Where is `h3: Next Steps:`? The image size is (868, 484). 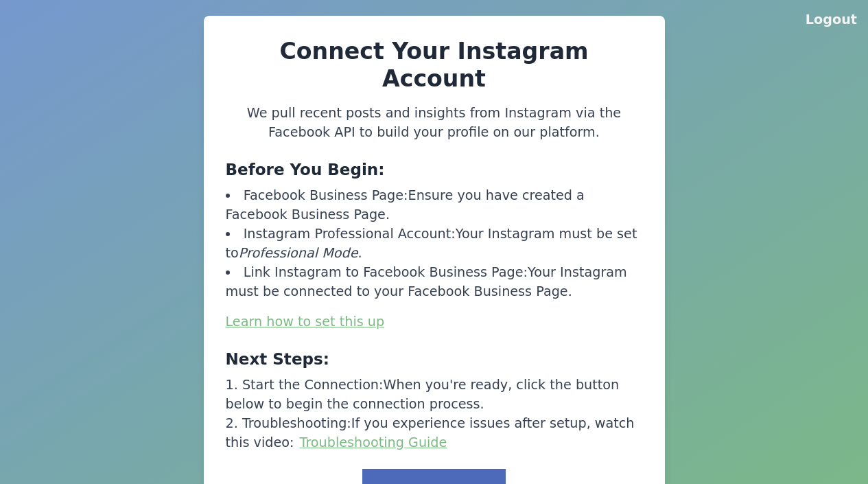 h3: Next Steps: is located at coordinates (434, 359).